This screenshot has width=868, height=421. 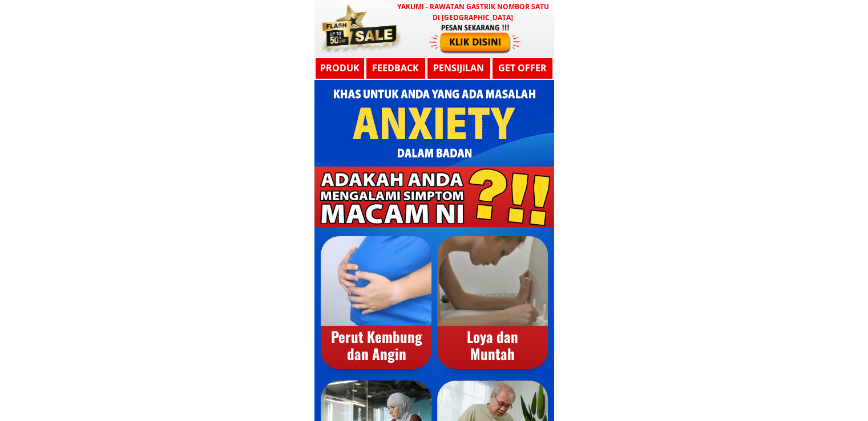 What do you see at coordinates (396, 69) in the screenshot?
I see `h3: Feedback` at bounding box center [396, 69].